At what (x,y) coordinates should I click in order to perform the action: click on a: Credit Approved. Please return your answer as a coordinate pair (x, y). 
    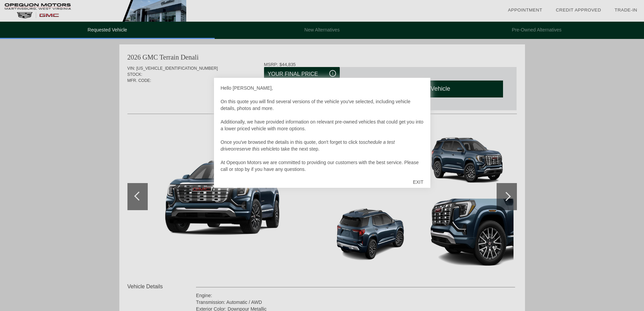
    Looking at the image, I should click on (578, 10).